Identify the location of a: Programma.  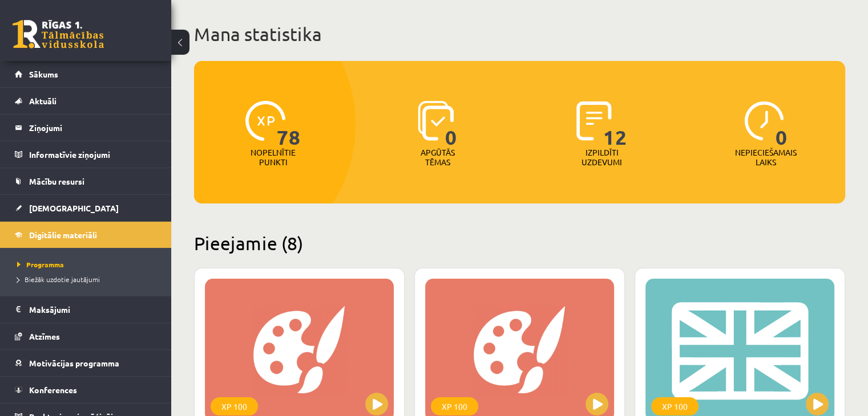
(89, 265).